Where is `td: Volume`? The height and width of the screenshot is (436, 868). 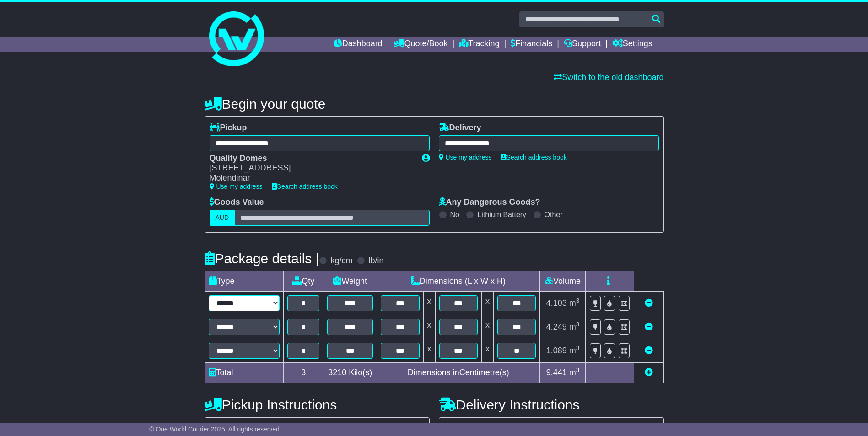
td: Volume is located at coordinates (563, 281).